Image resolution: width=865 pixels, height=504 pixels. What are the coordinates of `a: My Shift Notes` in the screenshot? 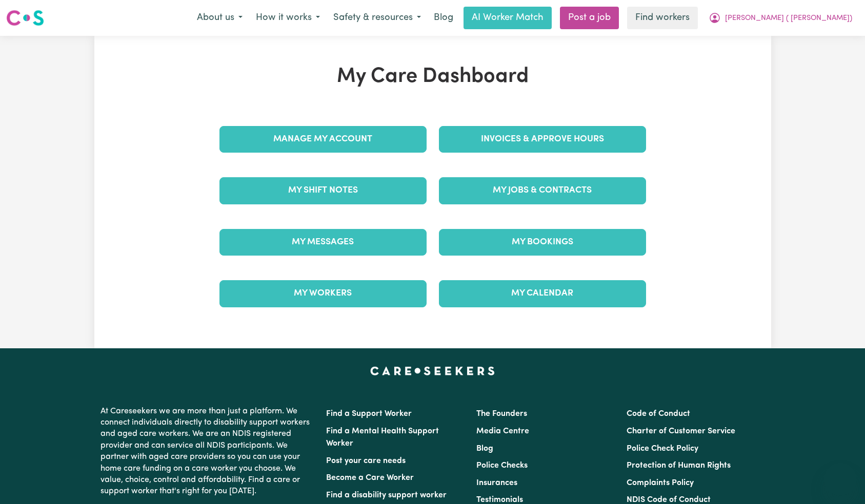 It's located at (323, 191).